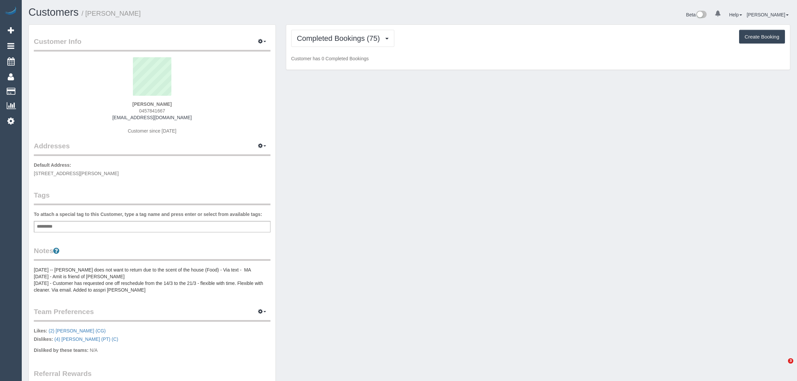 The width and height of the screenshot is (797, 381). Describe the element at coordinates (53, 165) in the screenshot. I see `label: Default Address:` at that location.